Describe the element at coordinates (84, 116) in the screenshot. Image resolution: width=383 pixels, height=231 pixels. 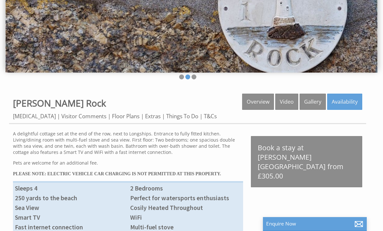
I see `a: Visitor Comments` at that location.